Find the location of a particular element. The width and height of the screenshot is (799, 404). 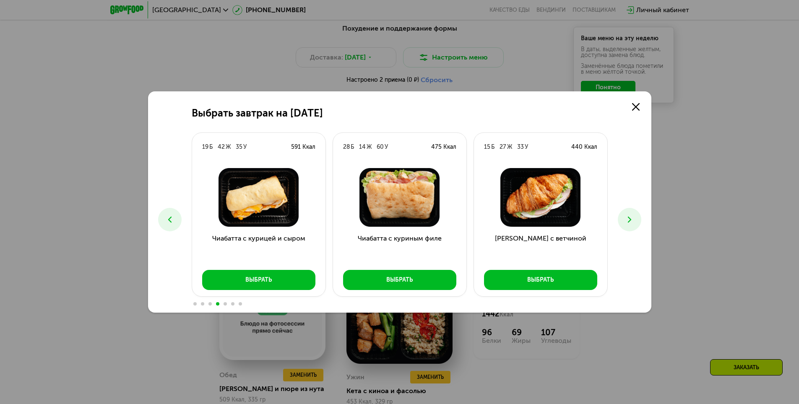

div: 14 is located at coordinates (362, 147).